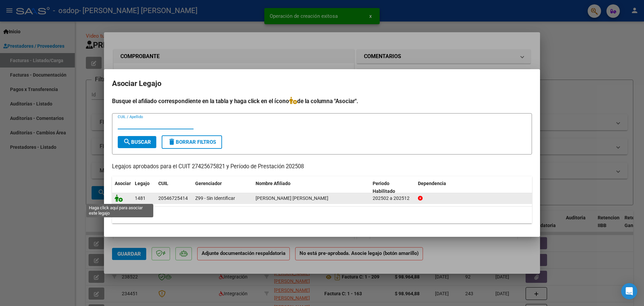 This screenshot has width=644, height=306. I want to click on span: Nombre Afiliado, so click(273, 183).